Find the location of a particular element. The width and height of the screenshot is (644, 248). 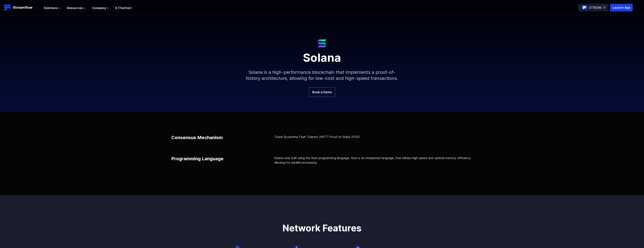

a: STREAM is located at coordinates (593, 7).